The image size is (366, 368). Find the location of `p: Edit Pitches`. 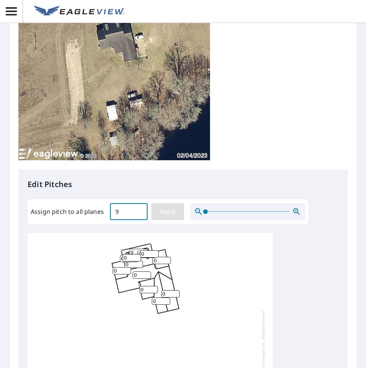

p: Edit Pitches is located at coordinates (183, 184).